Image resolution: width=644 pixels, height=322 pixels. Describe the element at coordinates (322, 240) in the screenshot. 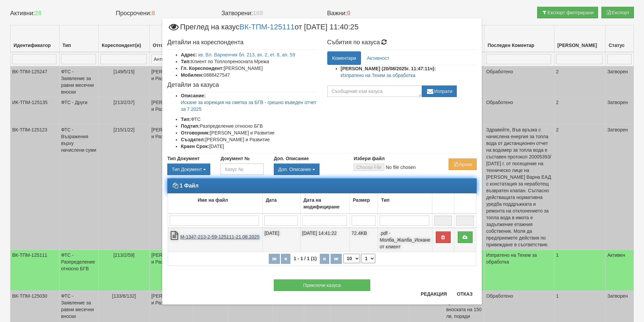

I see `tr: М-1347-213-2-59-125111-21.08.2025.pdf - Молба_Жалба_Искане от клиент` at that location.